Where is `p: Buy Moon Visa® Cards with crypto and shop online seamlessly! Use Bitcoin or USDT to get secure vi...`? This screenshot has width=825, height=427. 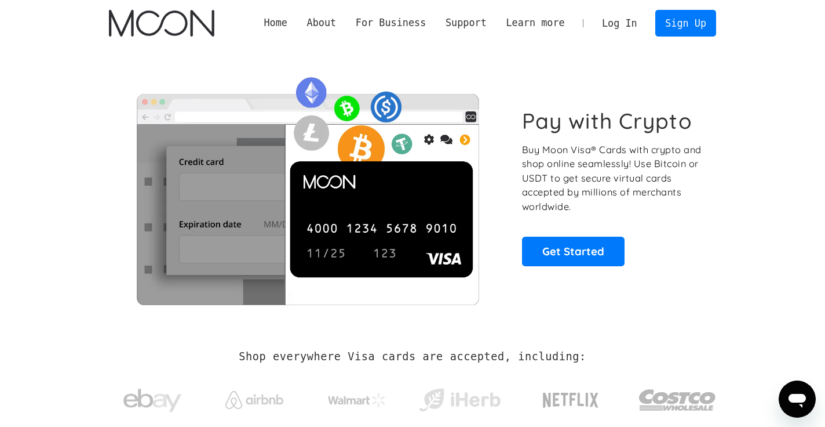
p: Buy Moon Visa® Cards with crypto and shop online seamlessly! Use Bitcoin or USDT to get secure vi... is located at coordinates (613, 178).